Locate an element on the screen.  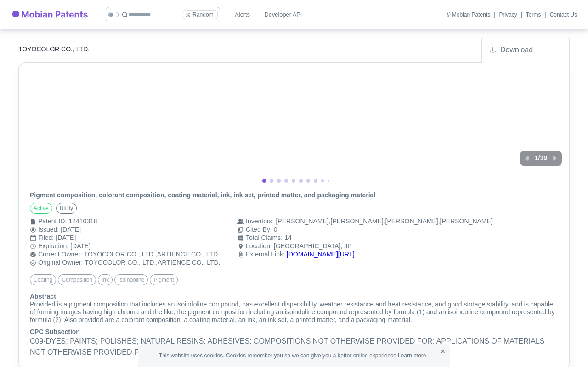
div: Inventors : is located at coordinates (260, 221).